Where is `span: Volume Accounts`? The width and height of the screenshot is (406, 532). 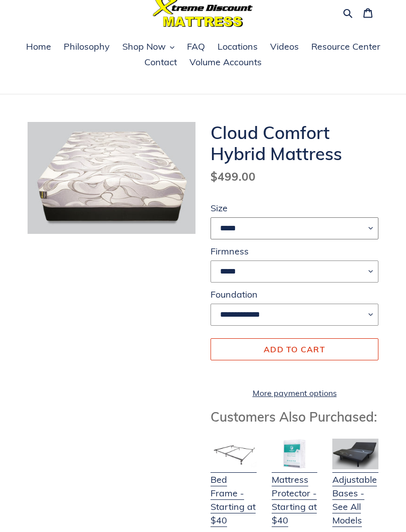 span: Volume Accounts is located at coordinates (226, 63).